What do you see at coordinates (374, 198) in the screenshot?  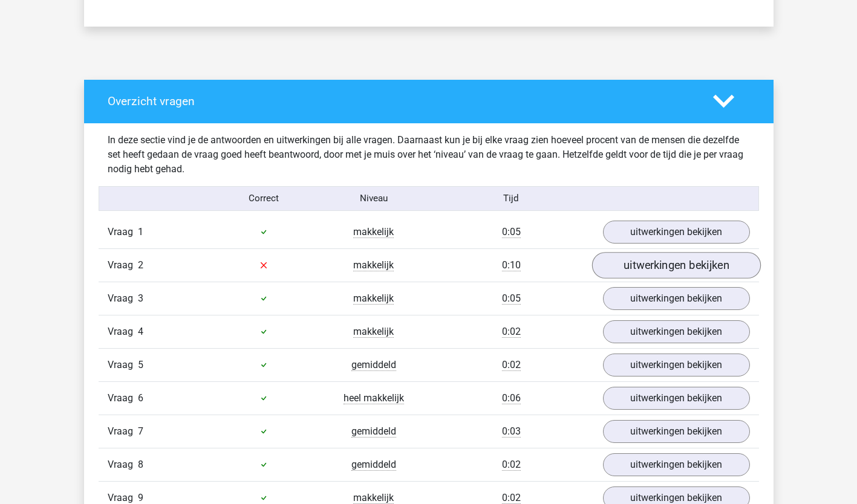 I see `div: Niveau` at bounding box center [374, 198].